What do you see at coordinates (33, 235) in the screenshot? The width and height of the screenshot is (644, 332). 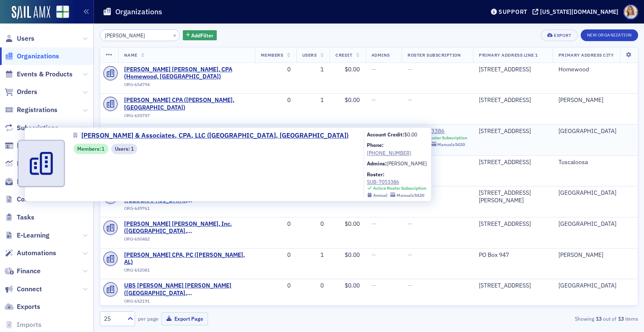 I see `span: E-Learning` at bounding box center [33, 235].